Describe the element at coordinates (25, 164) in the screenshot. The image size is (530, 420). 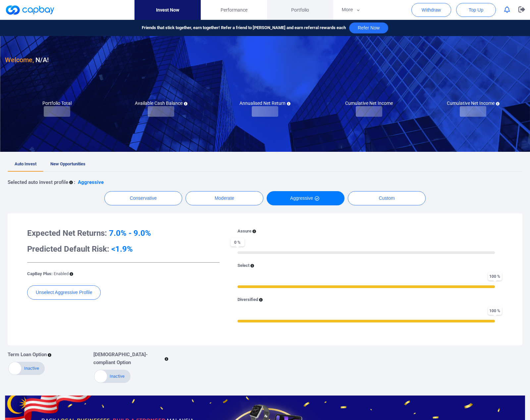
I see `span: Auto Invest` at that location.